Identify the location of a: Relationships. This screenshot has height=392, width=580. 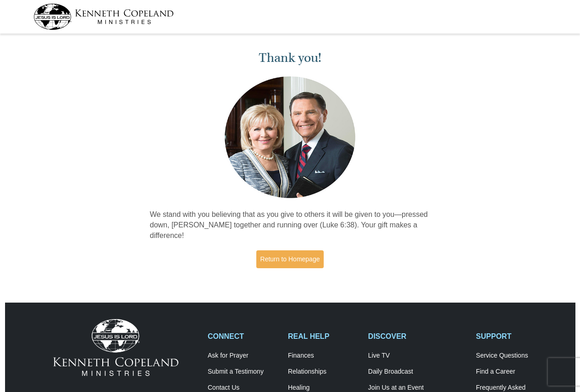
(323, 372).